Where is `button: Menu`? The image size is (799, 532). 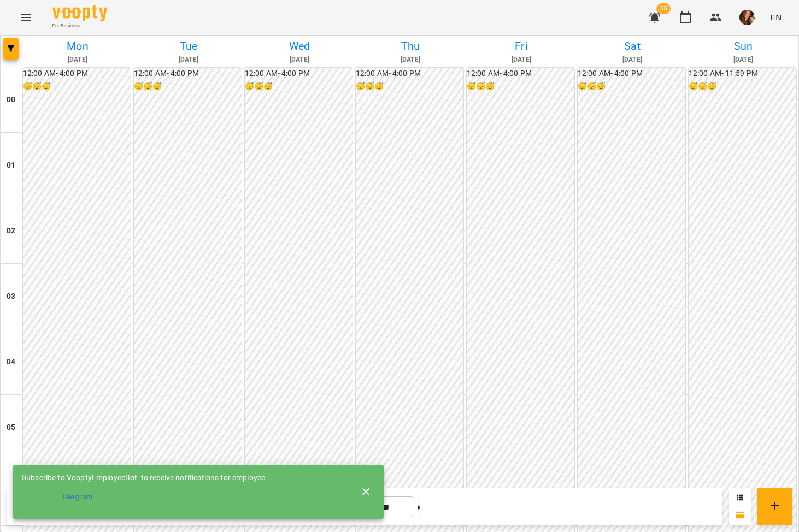 button: Menu is located at coordinates (26, 18).